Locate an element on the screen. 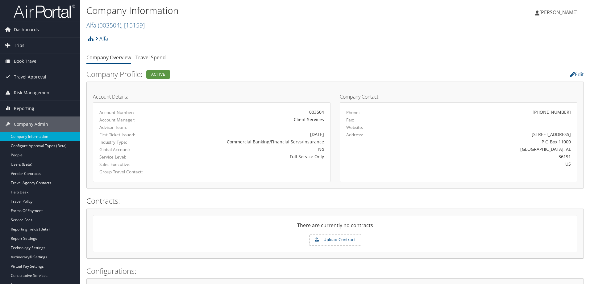 The image size is (590, 284). div: No is located at coordinates (251, 149).